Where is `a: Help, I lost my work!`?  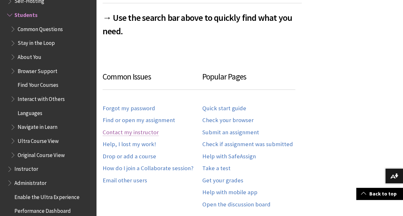 a: Help, I lost my work! is located at coordinates (129, 144).